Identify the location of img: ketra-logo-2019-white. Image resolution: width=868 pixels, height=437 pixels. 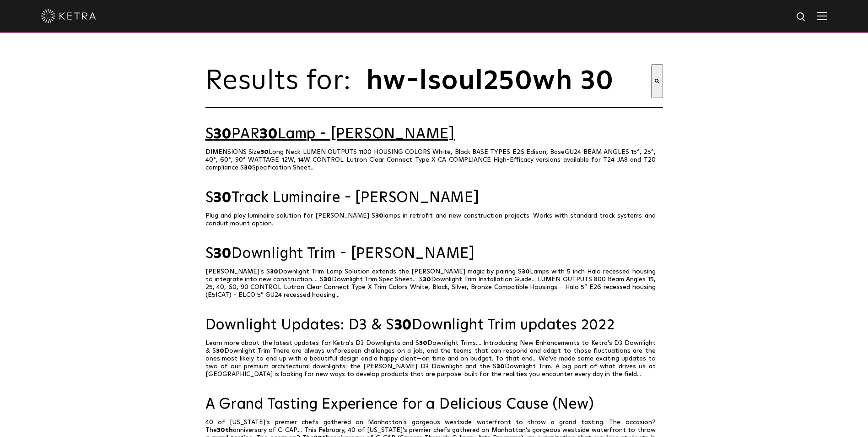
(69, 16).